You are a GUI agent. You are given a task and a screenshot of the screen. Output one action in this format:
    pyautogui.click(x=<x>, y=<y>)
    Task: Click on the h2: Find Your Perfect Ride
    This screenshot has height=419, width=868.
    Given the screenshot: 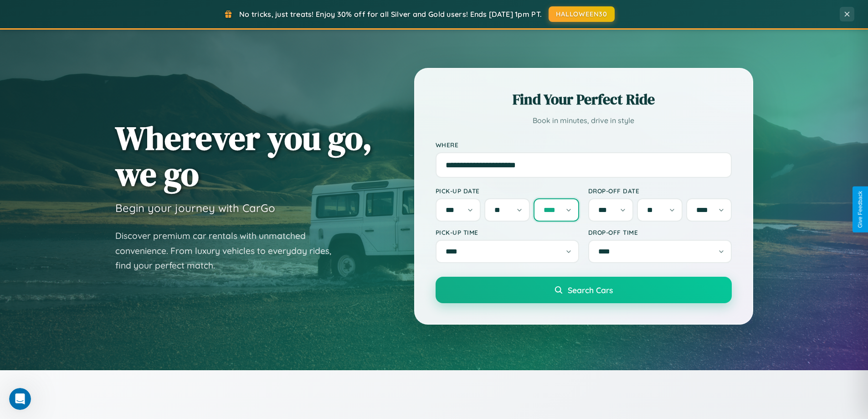 What is the action you would take?
    pyautogui.click(x=583, y=99)
    